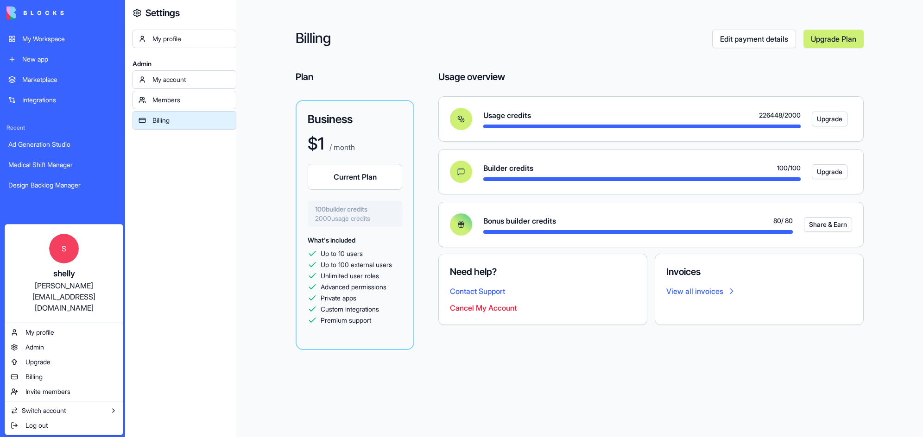  What do you see at coordinates (37, 426) in the screenshot?
I see `span: Log out` at bounding box center [37, 426].